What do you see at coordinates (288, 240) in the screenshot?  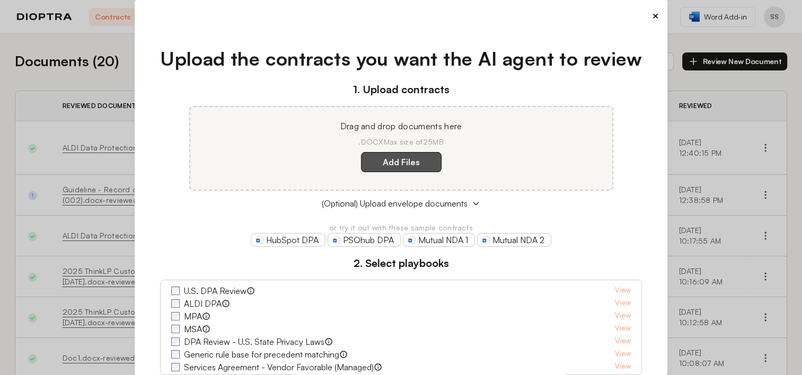 I see `a: HubSpot DPA` at bounding box center [288, 240].